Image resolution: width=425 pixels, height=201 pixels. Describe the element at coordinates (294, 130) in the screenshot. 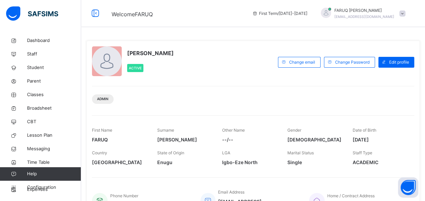

I see `span: Gender` at that location.